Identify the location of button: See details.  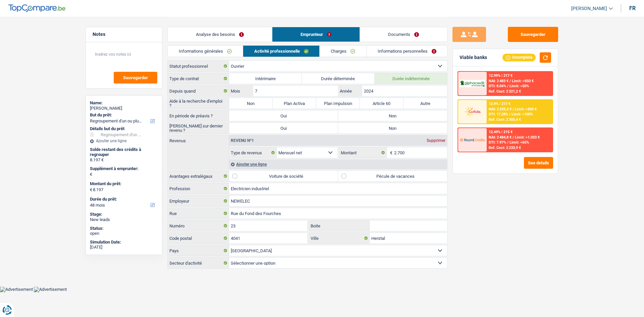
(539, 163).